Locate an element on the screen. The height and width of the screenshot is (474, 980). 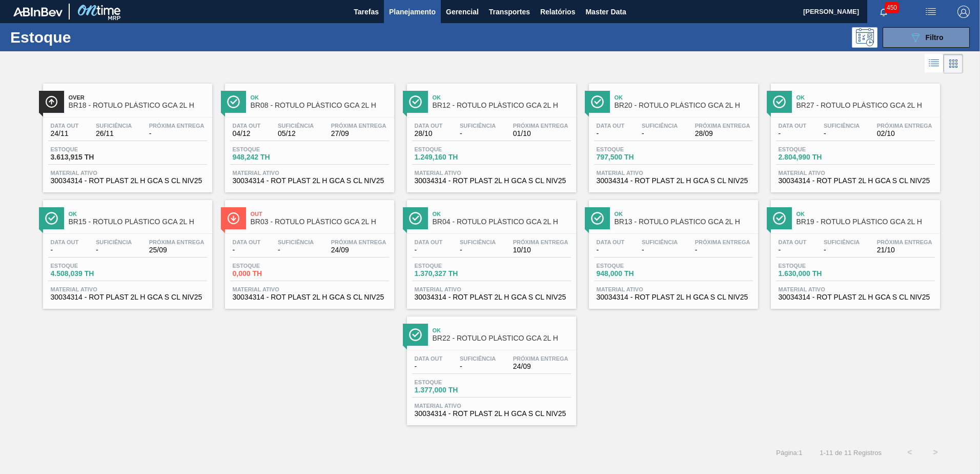
span: Transportes is located at coordinates (510, 12).